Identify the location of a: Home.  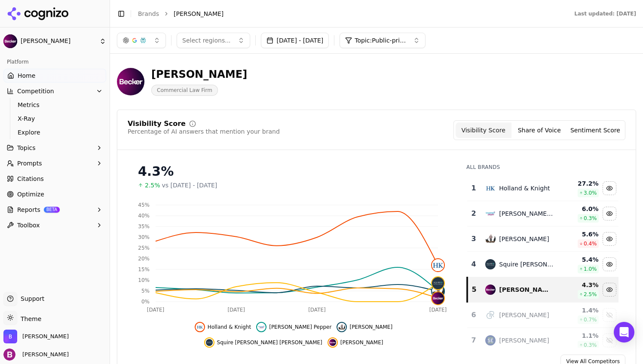
(55, 76).